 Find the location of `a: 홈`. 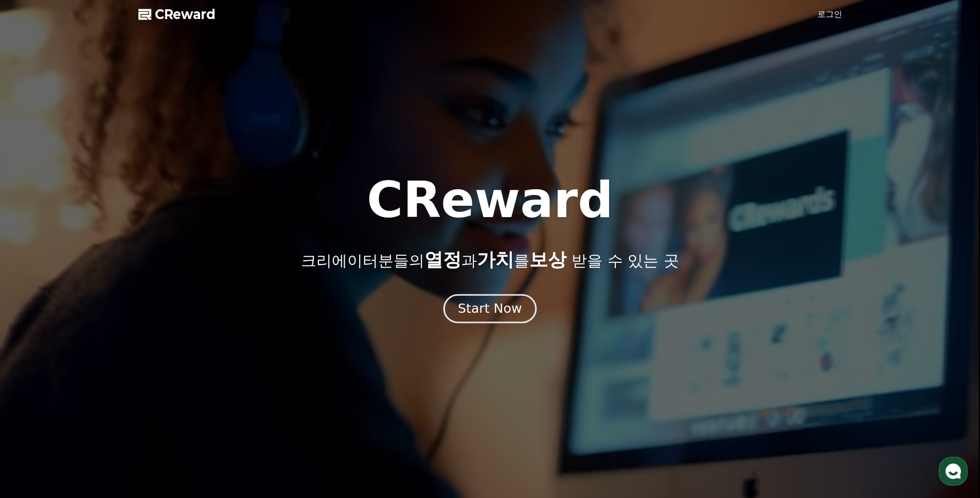

a: 홈 is located at coordinates (35, 338).